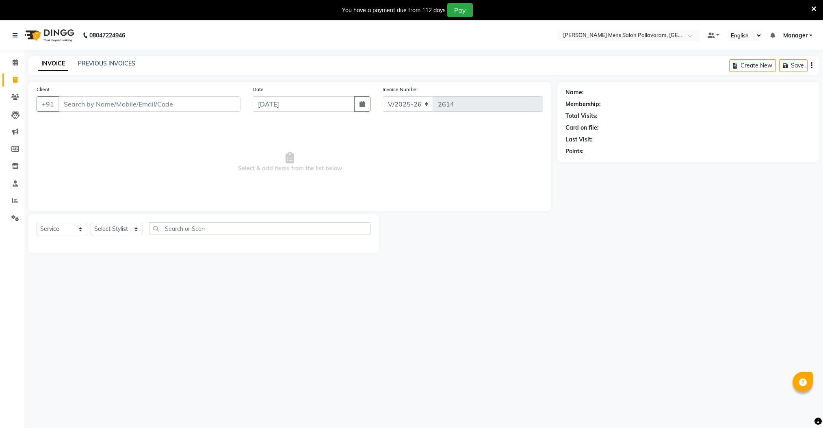  I want to click on input: Search or Scan, so click(260, 228).